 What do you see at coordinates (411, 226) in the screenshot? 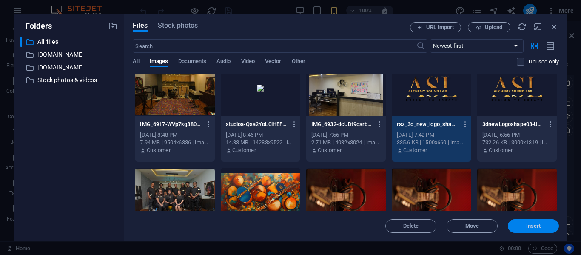
I see `span: Delete` at bounding box center [411, 226].